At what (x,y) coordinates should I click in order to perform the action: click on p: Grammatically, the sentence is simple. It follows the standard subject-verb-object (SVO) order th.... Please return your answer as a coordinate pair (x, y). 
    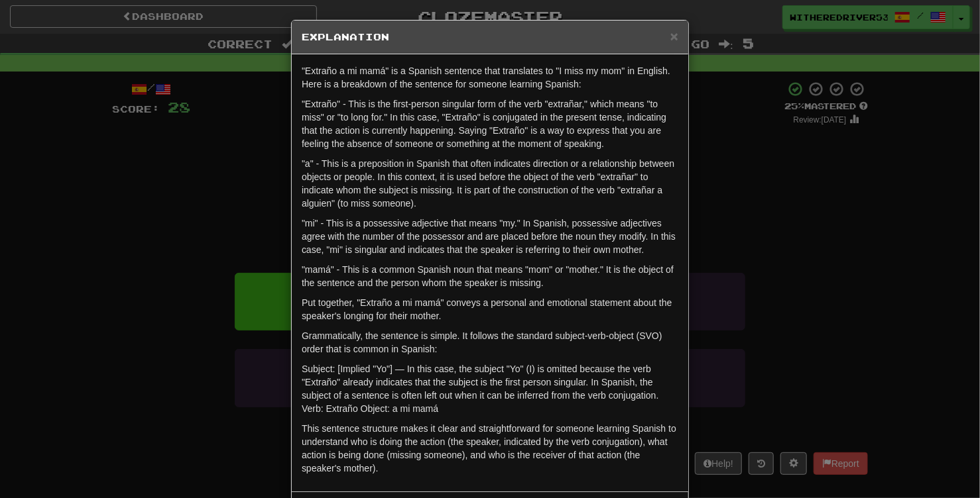
    Looking at the image, I should click on (490, 342).